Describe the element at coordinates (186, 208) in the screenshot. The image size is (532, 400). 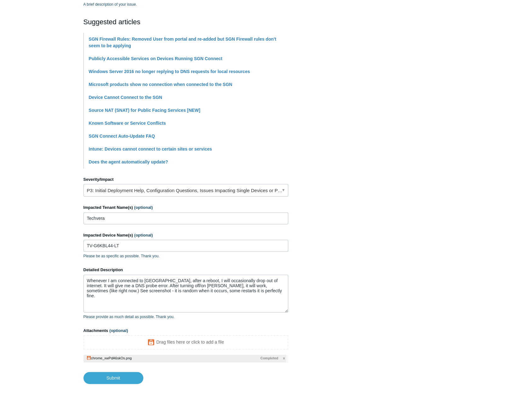
I see `label: Impacted Tenant Name(s)` at that location.